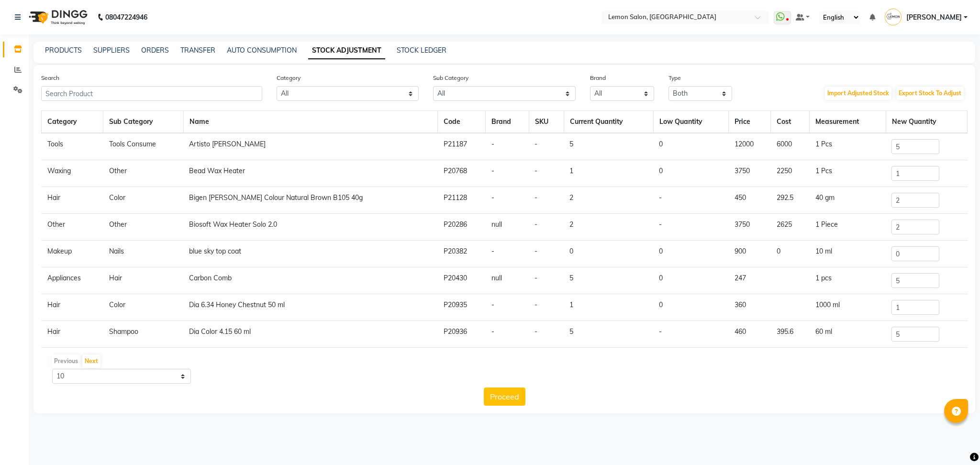  What do you see at coordinates (790, 174) in the screenshot?
I see `td: 2250` at bounding box center [790, 174].